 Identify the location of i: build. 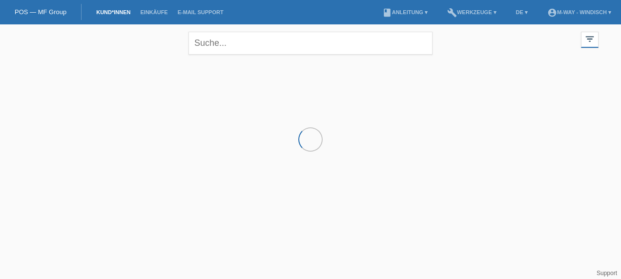
(452, 13).